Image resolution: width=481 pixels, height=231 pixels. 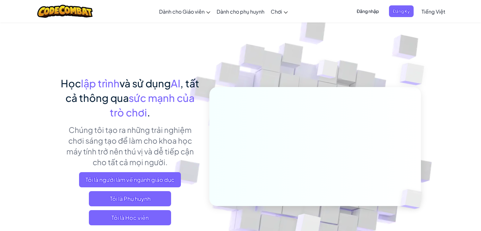 What do you see at coordinates (240, 11) in the screenshot?
I see `a: Dành cho phụ huynh` at bounding box center [240, 11].